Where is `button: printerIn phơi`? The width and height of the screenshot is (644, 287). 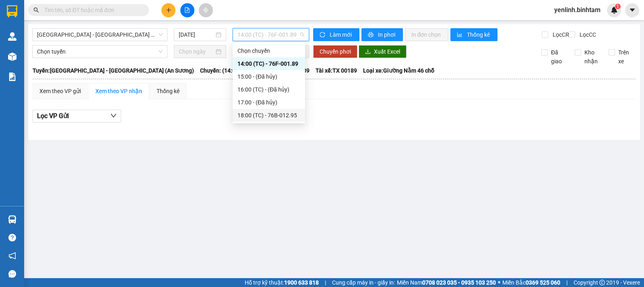
button: printerIn phơi is located at coordinates (382, 35).